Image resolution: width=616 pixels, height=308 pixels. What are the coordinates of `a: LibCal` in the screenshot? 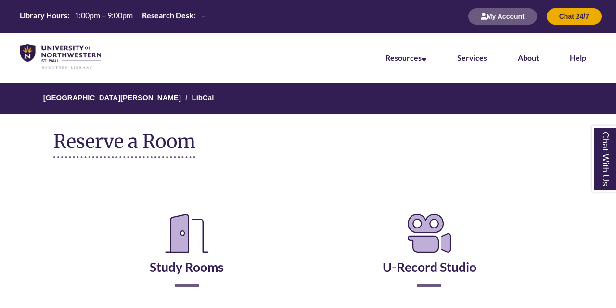 It's located at (203, 97).